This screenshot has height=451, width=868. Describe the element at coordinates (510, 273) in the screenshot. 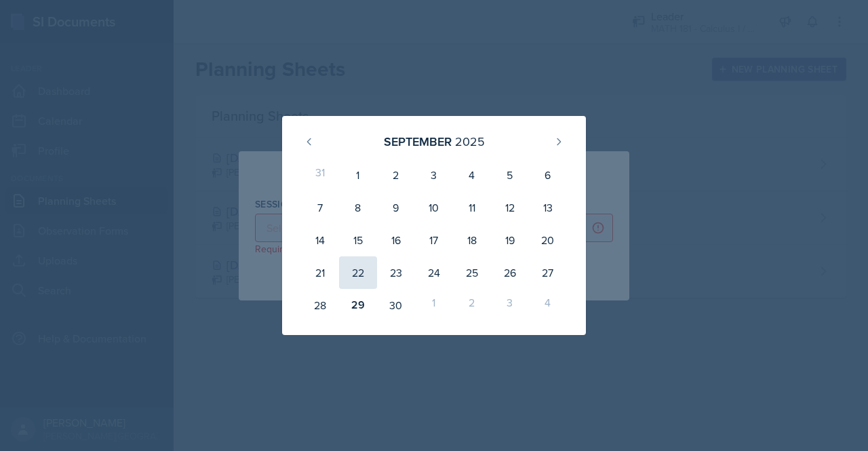

I see `div: 26` at that location.